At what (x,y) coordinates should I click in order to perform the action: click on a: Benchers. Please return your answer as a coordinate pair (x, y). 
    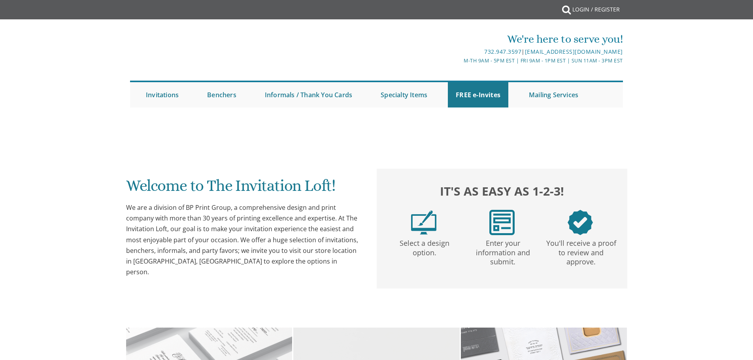
    Looking at the image, I should click on (222, 95).